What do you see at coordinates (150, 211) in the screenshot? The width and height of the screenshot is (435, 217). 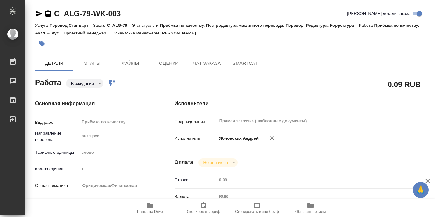 I see `span: Папка на Drive` at bounding box center [150, 211].